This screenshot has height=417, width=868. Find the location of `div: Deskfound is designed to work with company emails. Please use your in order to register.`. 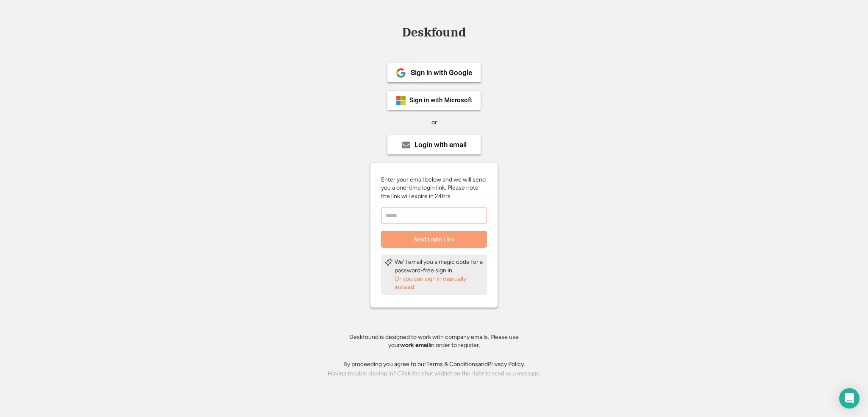

div: Deskfound is designed to work with company emails. Please use your in order to register. is located at coordinates (434, 341).